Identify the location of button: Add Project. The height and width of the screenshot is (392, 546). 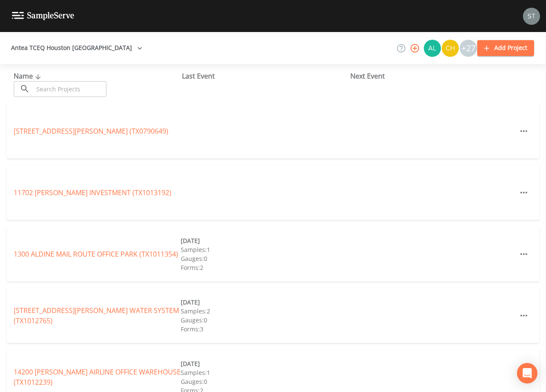
(505, 48).